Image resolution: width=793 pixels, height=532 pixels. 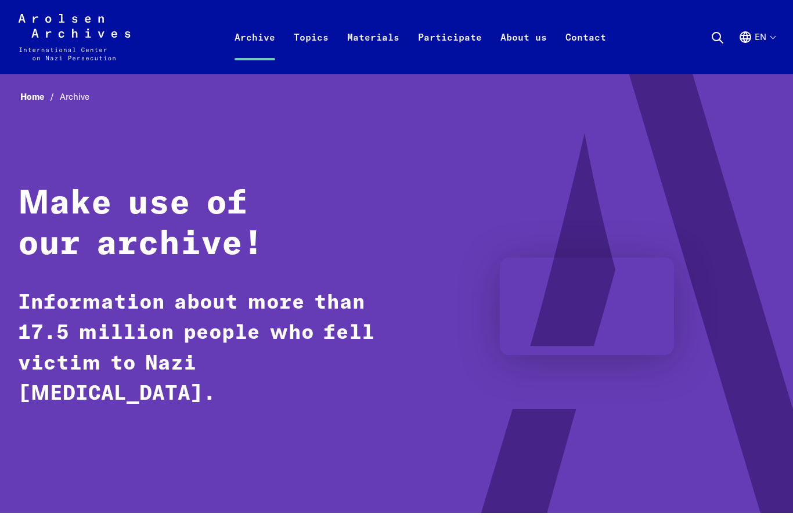 I want to click on a: Home, so click(x=40, y=96).